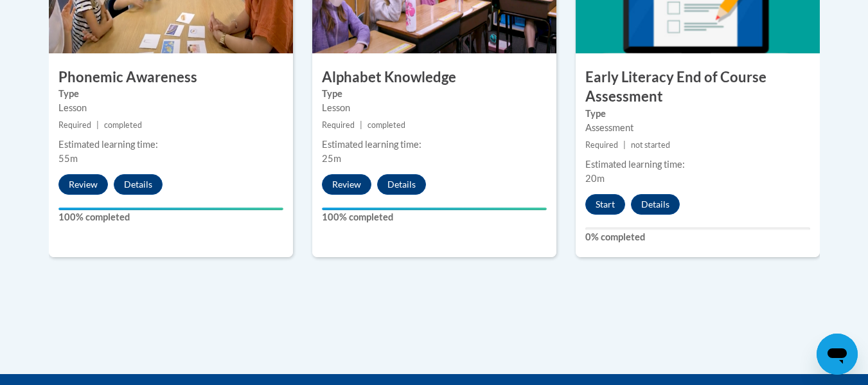 The image size is (868, 385). Describe the element at coordinates (332, 158) in the screenshot. I see `span: 25m` at that location.